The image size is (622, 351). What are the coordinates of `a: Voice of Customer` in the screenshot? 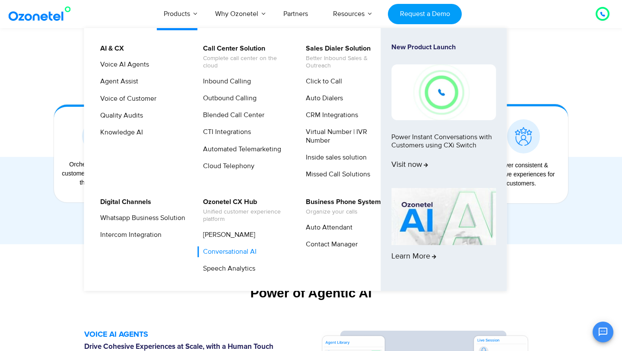 It's located at (126, 99).